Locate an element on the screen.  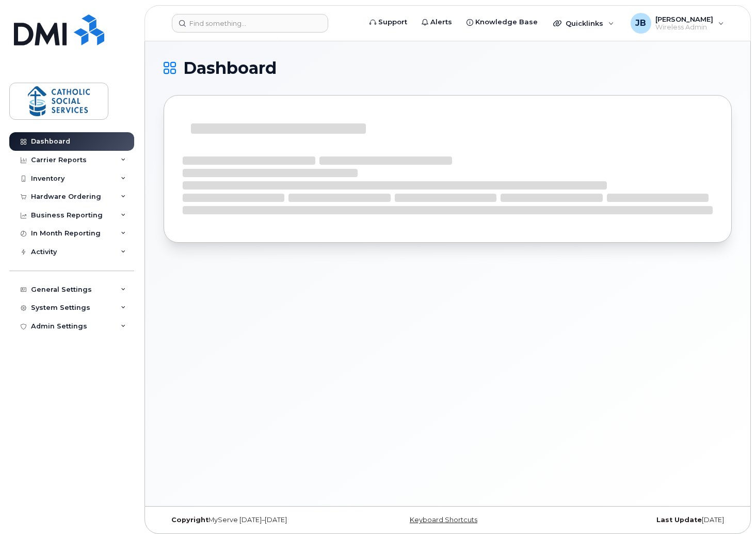
span: Dashboard is located at coordinates (230, 68).